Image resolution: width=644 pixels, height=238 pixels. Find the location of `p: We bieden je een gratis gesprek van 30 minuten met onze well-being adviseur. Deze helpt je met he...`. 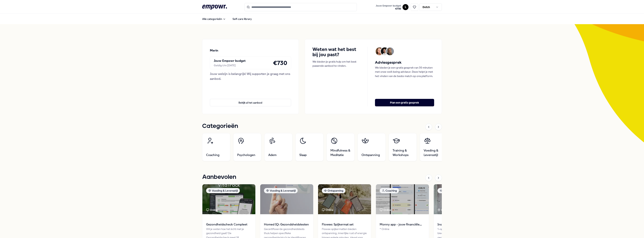

p: We bieden je een gratis gesprek van 30 minuten met onze well-being adviseur. Deze helpt je met he... is located at coordinates (405, 72).